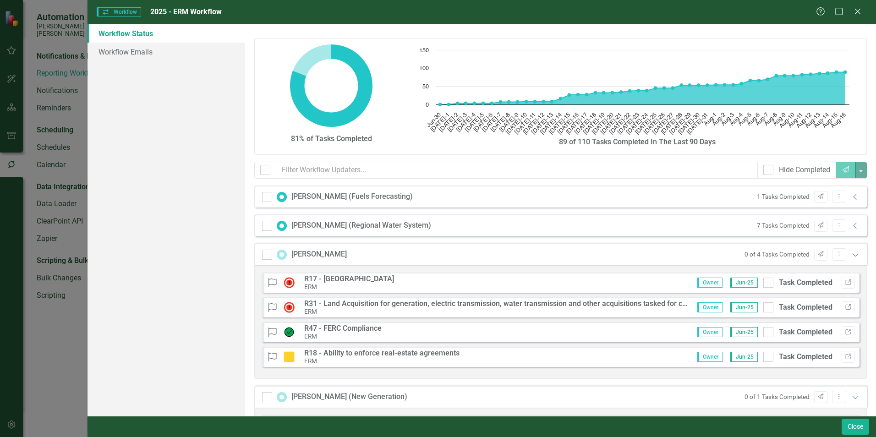 This screenshot has height=437, width=876. What do you see at coordinates (777, 76) in the screenshot?
I see `path: Aug-8, 79. Tasks Completed.` at bounding box center [777, 76].